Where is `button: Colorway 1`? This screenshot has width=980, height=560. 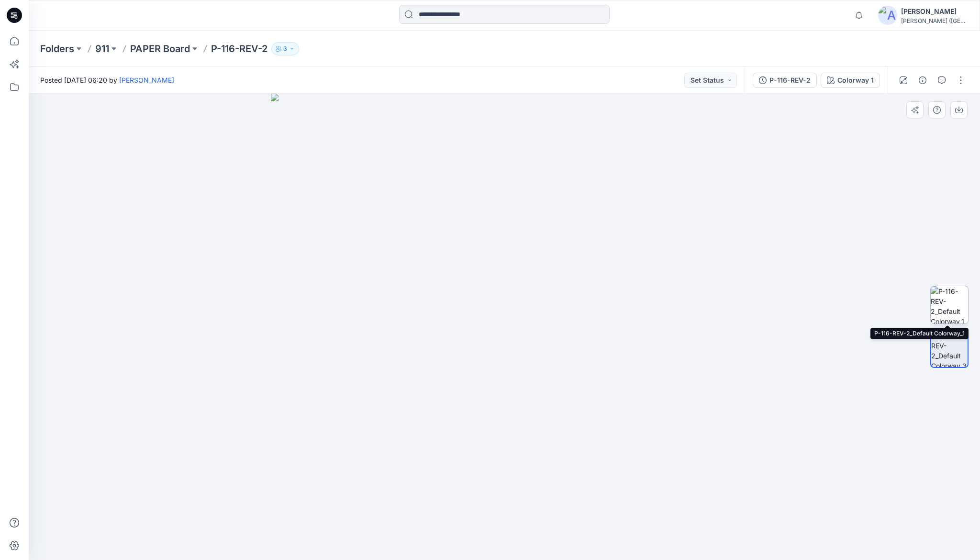
button: Colorway 1 is located at coordinates (850, 80).